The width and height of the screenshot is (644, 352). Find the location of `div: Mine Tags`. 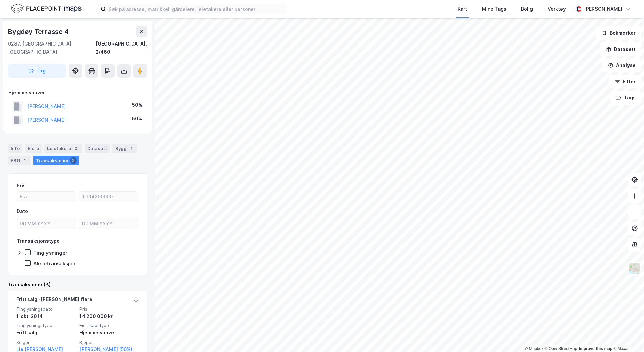

div: Mine Tags is located at coordinates (494, 9).